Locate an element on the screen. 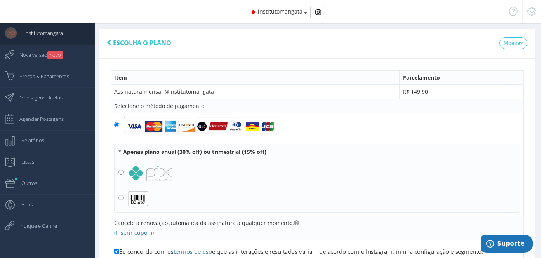 The image size is (541, 258). small: NOVO is located at coordinates (55, 55).